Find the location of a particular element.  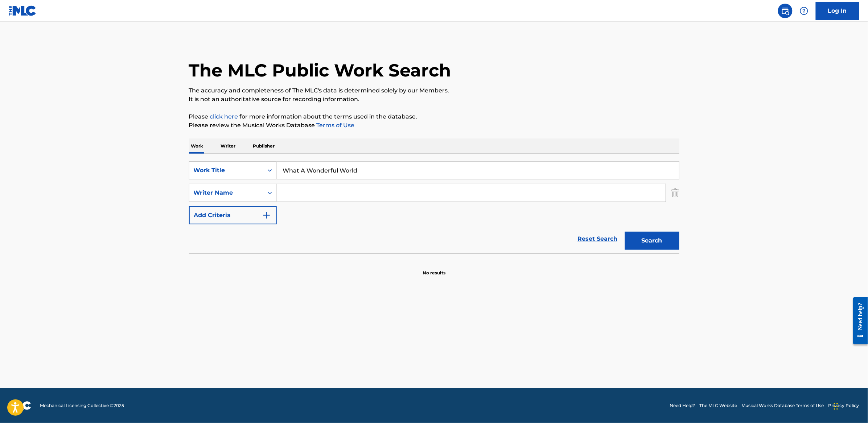

p: Please review the Musical Works Database is located at coordinates (434, 125).